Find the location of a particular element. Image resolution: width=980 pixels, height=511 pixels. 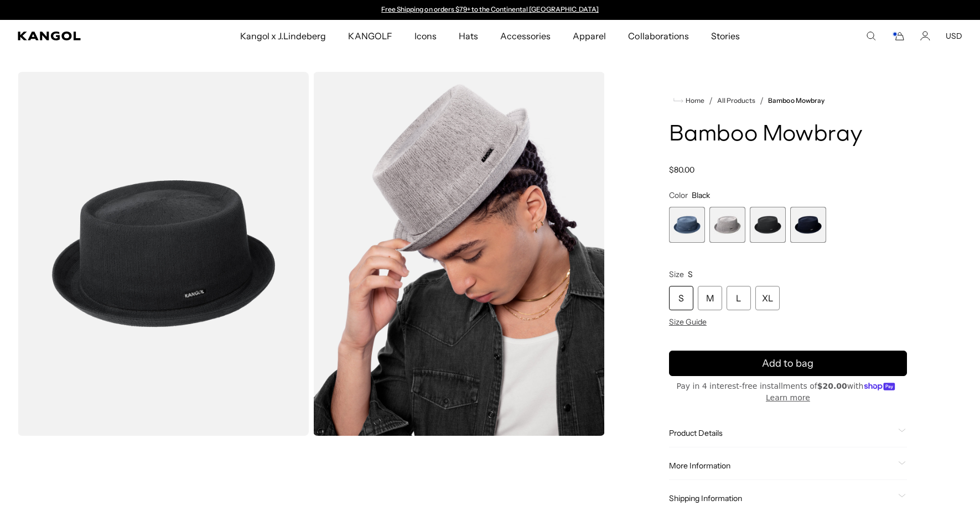

span: More Information is located at coordinates (781, 466).